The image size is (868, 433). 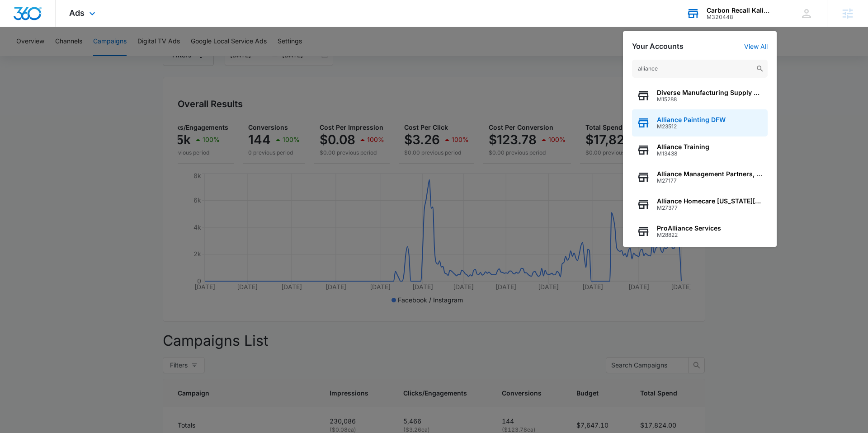 What do you see at coordinates (658, 46) in the screenshot?
I see `h2: Your Accounts` at bounding box center [658, 46].